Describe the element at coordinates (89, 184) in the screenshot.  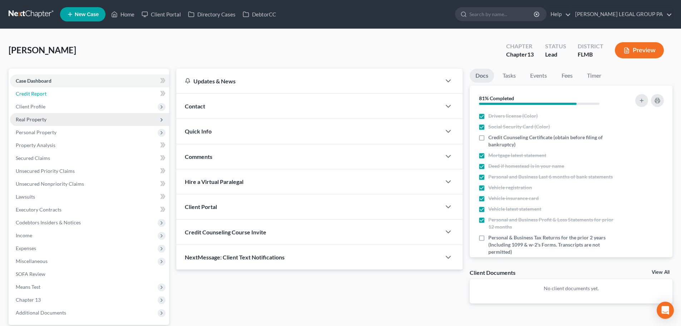
I see `a: Unsecured Nonpriority Claims` at that location.